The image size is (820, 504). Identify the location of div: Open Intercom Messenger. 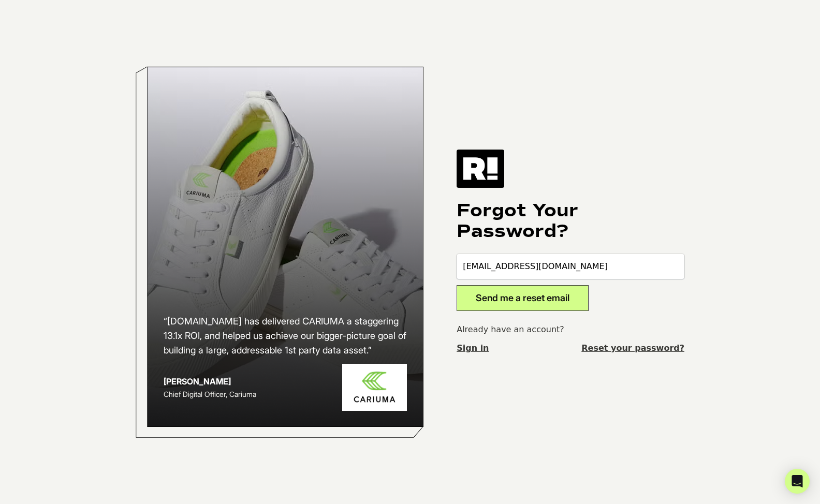
(797, 481).